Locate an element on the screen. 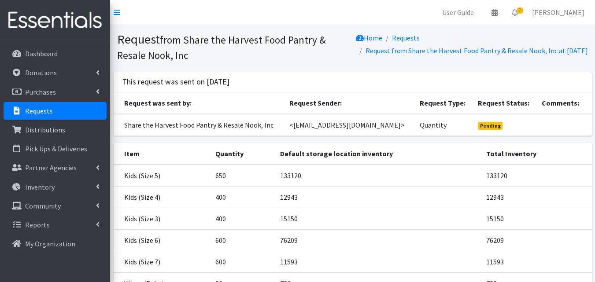  p: Community is located at coordinates (43, 206).